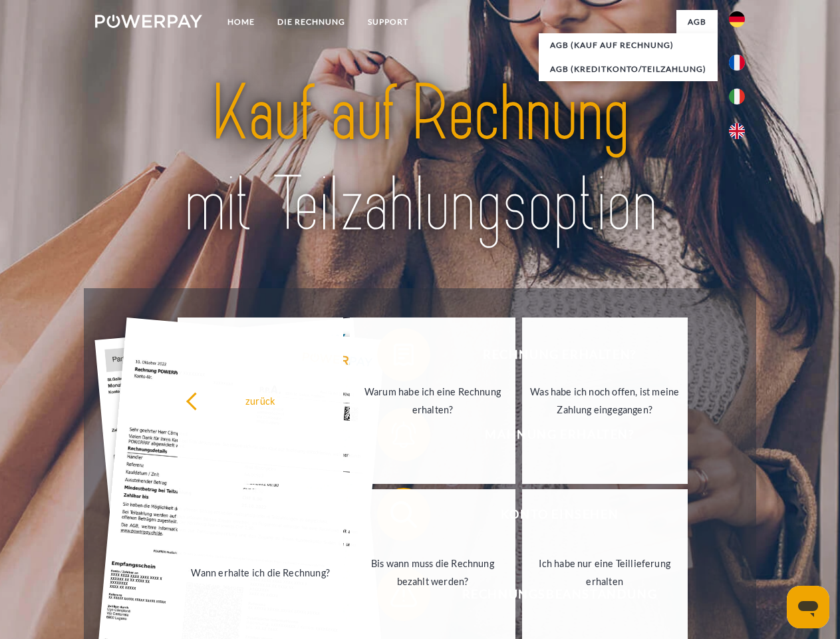  Describe the element at coordinates (240, 22) in the screenshot. I see `a: Home` at that location.